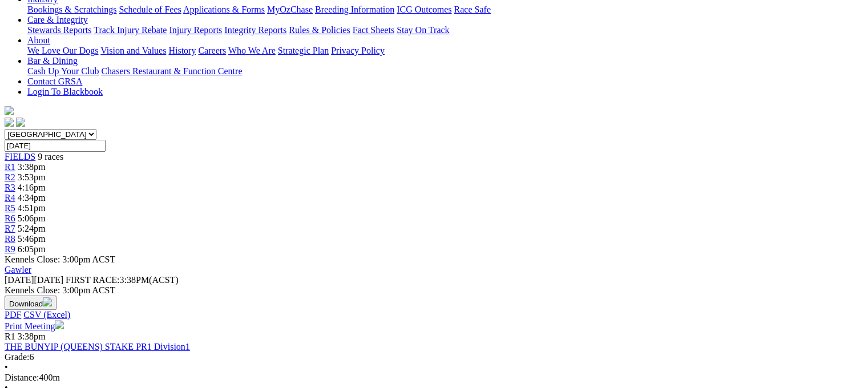 The width and height of the screenshot is (868, 388). What do you see at coordinates (10, 187) in the screenshot?
I see `span: R3` at bounding box center [10, 187].